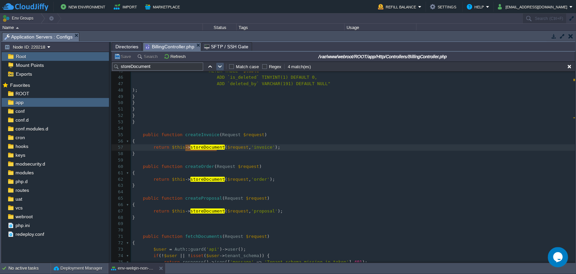 The width and height of the screenshot is (576, 274). Describe the element at coordinates (30, 234) in the screenshot. I see `a: redeploy.conf` at that location.